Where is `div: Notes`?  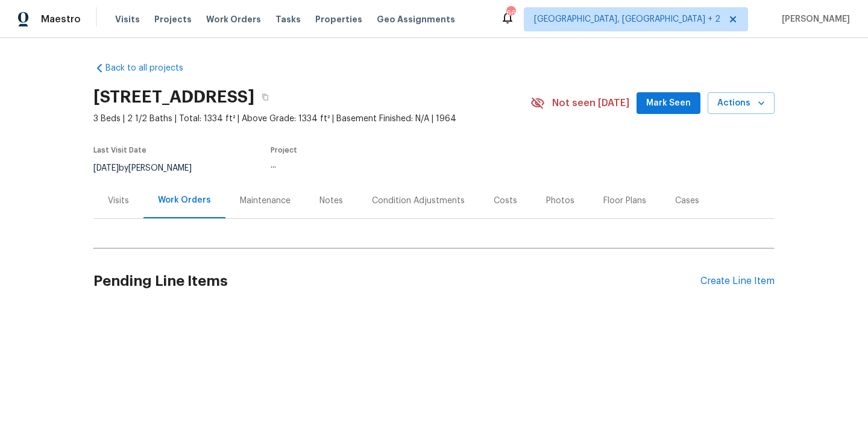
div: Notes is located at coordinates (331, 200).